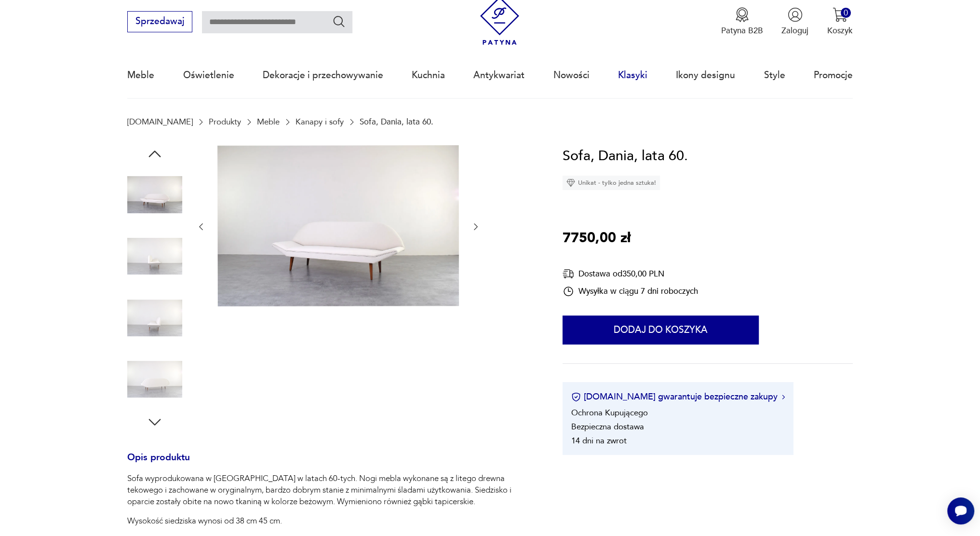 The height and width of the screenshot is (536, 980). What do you see at coordinates (742, 22) in the screenshot?
I see `button: Patyna B2B` at bounding box center [742, 22].